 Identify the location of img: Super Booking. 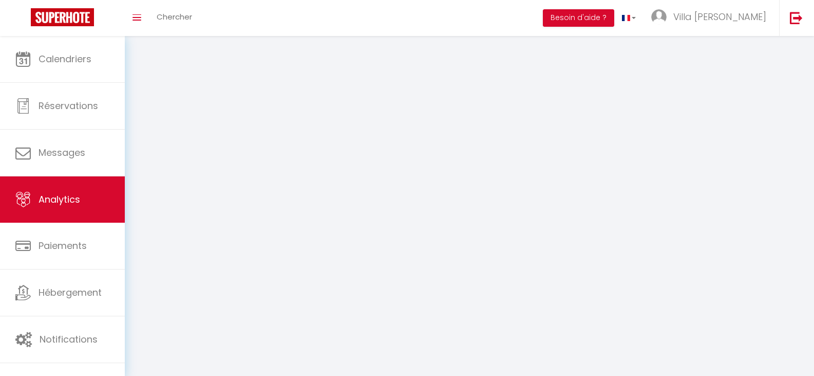
(62, 17).